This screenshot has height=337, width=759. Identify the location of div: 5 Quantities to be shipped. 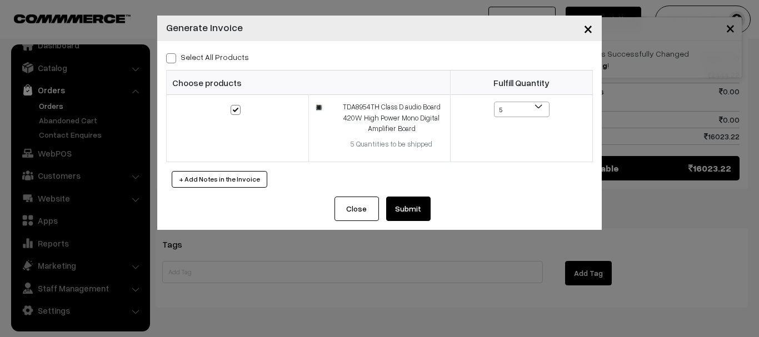
(391, 144).